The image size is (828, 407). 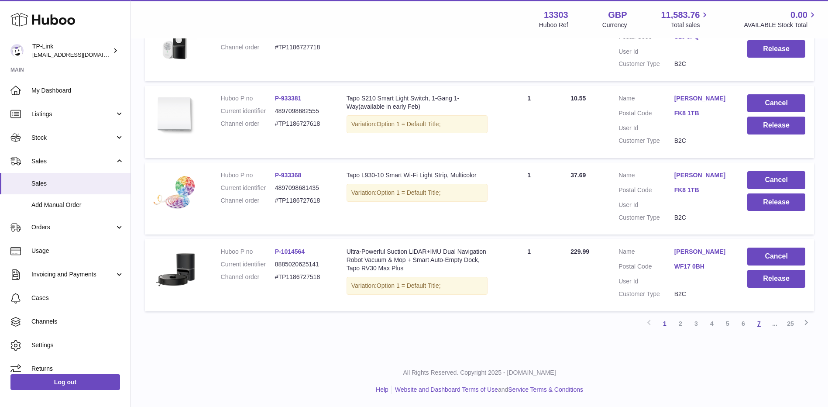 I want to click on dd: 4897098681435, so click(x=302, y=188).